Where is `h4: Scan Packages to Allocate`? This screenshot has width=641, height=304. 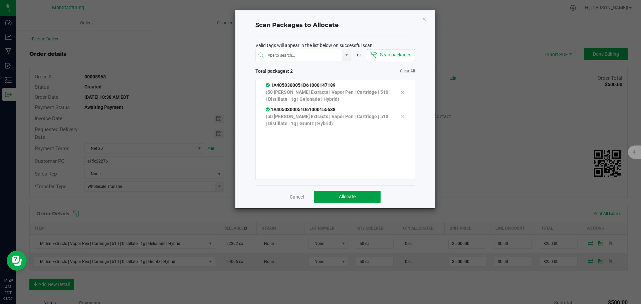
h4: Scan Packages to Allocate is located at coordinates (335, 25).